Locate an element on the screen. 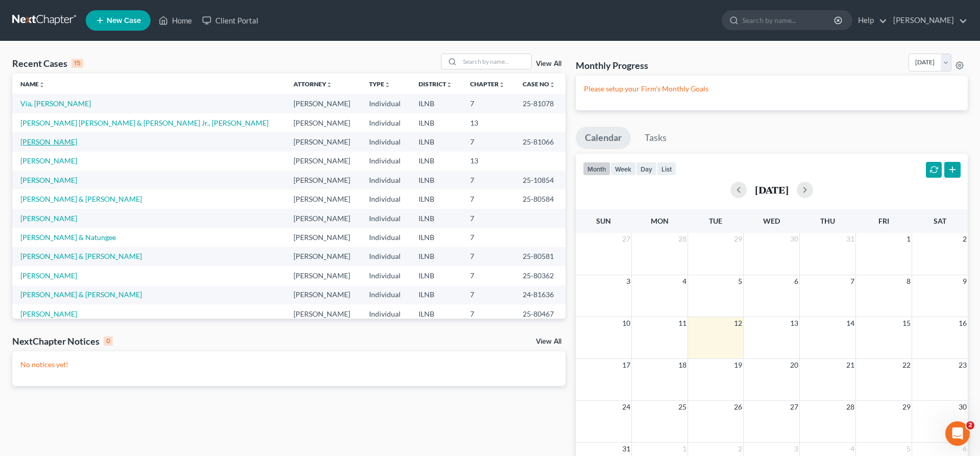  span: Tue is located at coordinates (715, 220).